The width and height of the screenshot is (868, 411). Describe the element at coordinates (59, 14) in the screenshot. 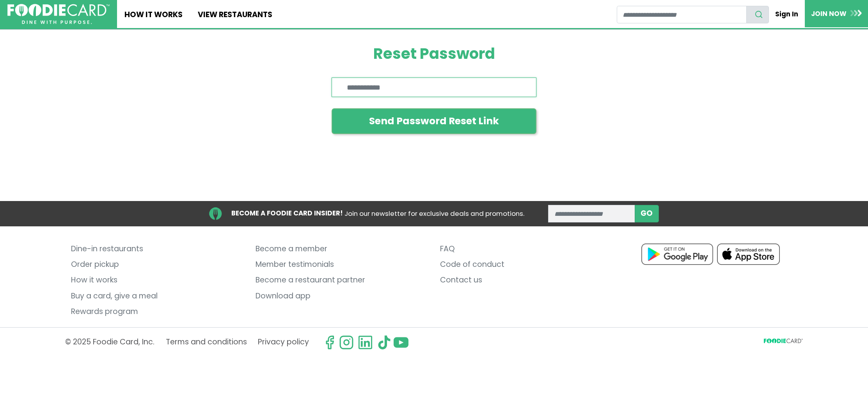

I see `img: FoodieCard; Eat, Drink, Save, Donate` at that location.